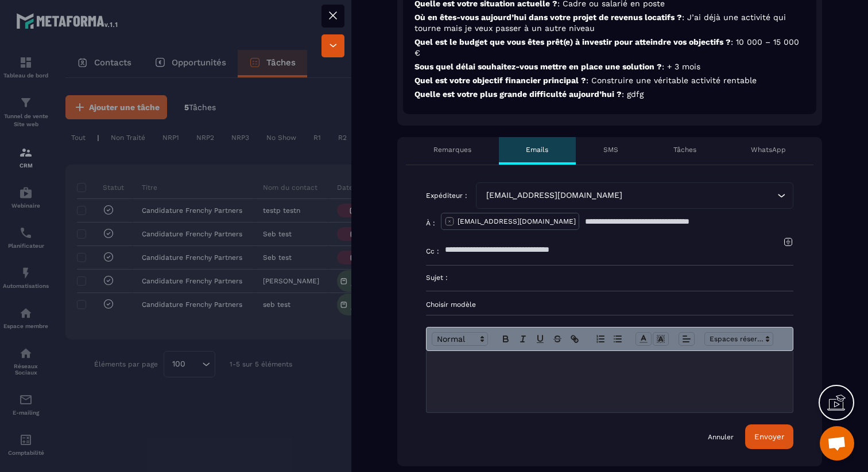 The image size is (868, 472). I want to click on p: Tâches, so click(685, 150).